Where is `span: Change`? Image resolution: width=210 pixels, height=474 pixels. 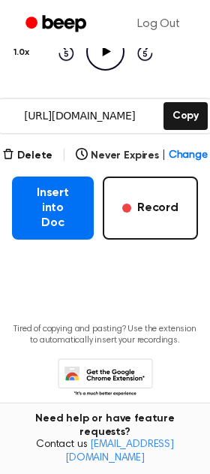
span: Change is located at coordinates (189, 156).